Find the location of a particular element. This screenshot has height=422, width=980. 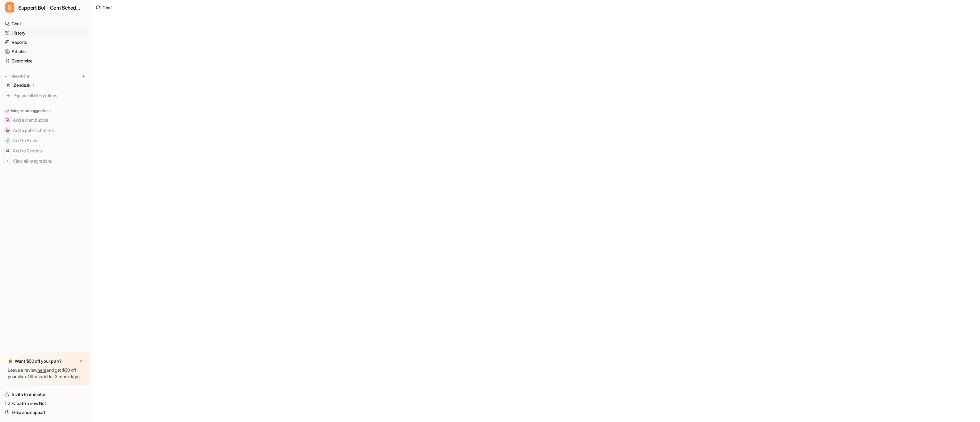

button: Add to SlackAdd to Slack is located at coordinates (46, 140).